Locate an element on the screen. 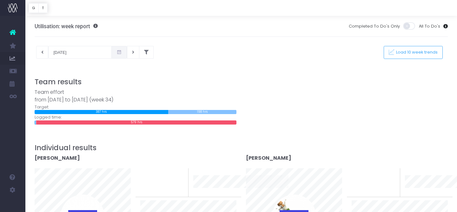 The height and width of the screenshot is (212, 457). span: All To Do's is located at coordinates (429, 26).